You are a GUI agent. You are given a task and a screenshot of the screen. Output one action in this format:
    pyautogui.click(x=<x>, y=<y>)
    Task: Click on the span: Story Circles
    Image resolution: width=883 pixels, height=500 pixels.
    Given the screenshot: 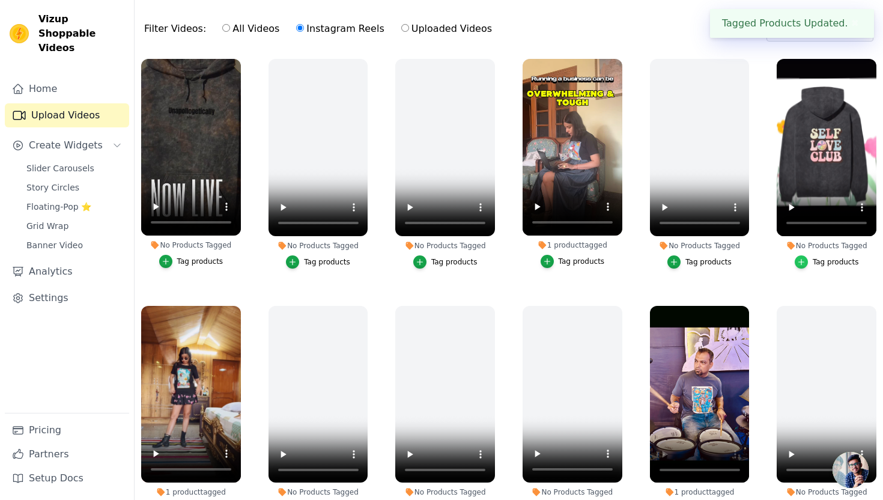 What is the action you would take?
    pyautogui.click(x=53, y=187)
    